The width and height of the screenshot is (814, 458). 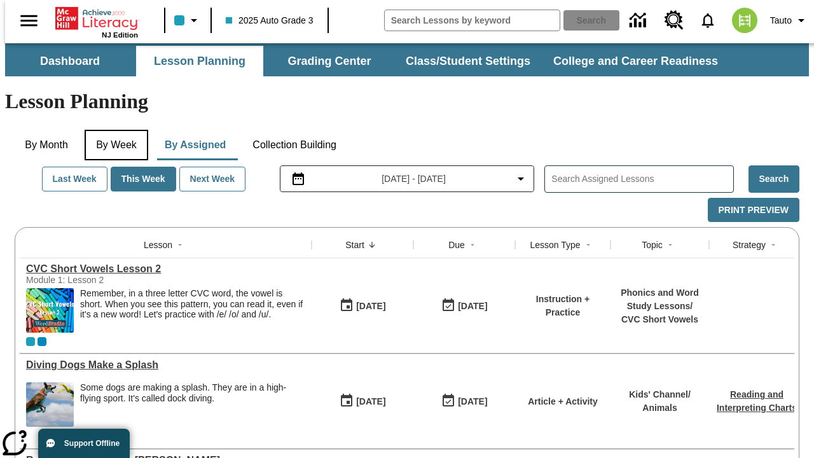 I want to click on a: CVC Short Vowels Lesson 2, Lessons, so click(x=165, y=269).